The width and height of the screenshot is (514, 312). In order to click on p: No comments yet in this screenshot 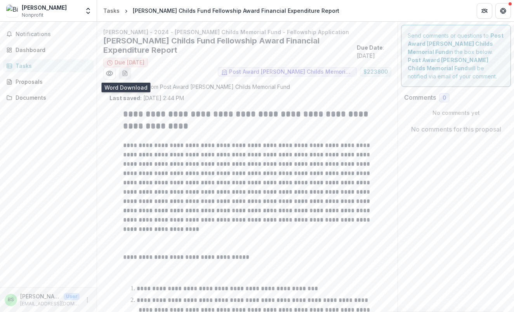, I will do `click(455, 113)`.